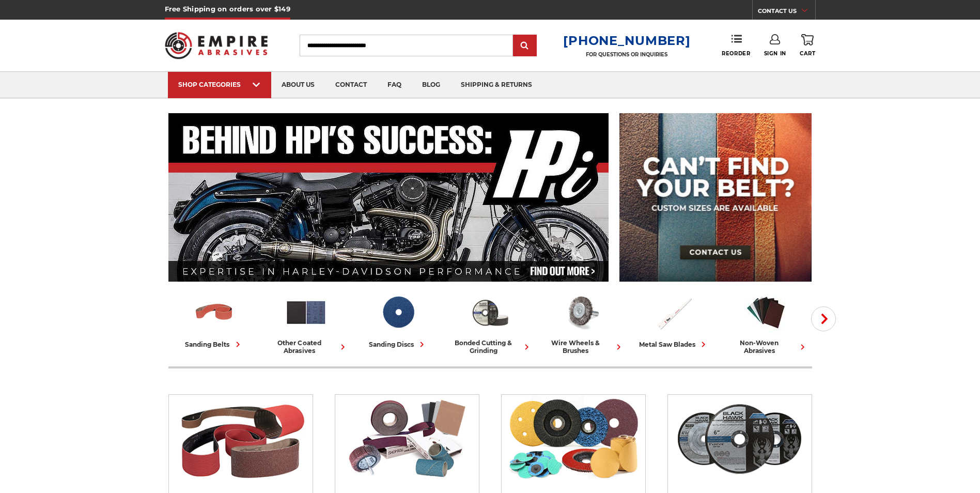 The height and width of the screenshot is (493, 980). What do you see at coordinates (399, 321) in the screenshot?
I see `a: sanding discs` at bounding box center [399, 321].